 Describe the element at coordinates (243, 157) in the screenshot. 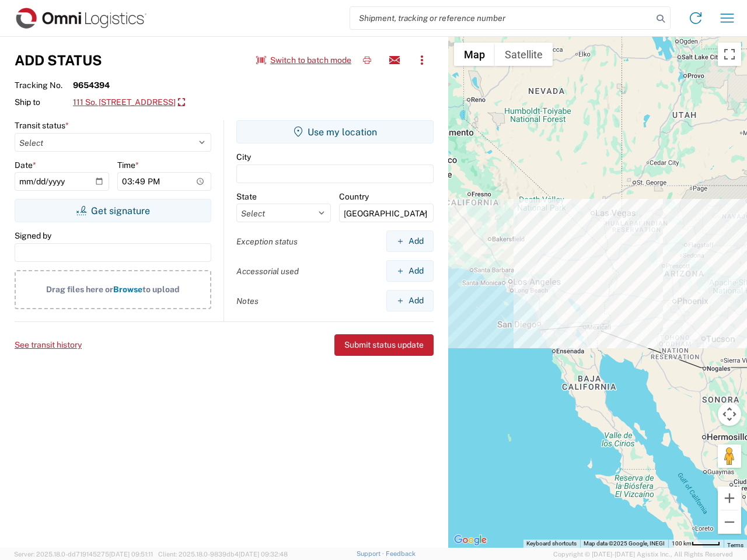

I see `label: City` at that location.